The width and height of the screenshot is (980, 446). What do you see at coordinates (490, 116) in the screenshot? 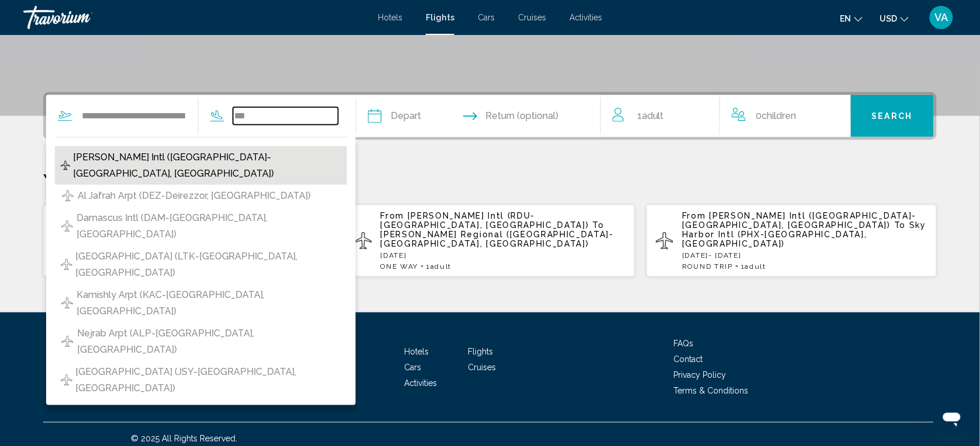
I see `div: Search widget` at bounding box center [490, 116].